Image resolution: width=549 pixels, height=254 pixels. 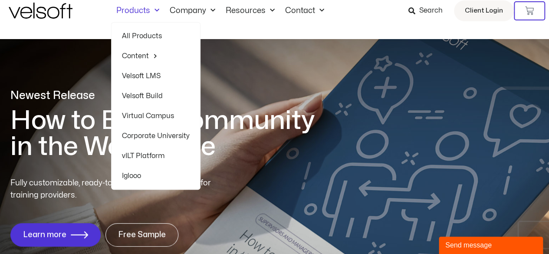 What do you see at coordinates (484, 11) in the screenshot?
I see `span: Client Login` at bounding box center [484, 11].